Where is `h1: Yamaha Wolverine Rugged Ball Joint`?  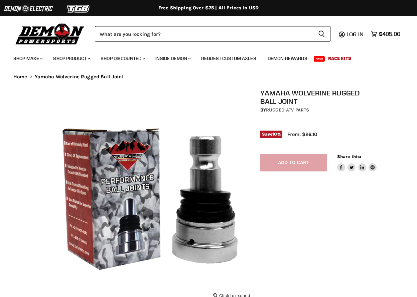
h1: Yamaha Wolverine Rugged Ball Joint is located at coordinates (319, 97).